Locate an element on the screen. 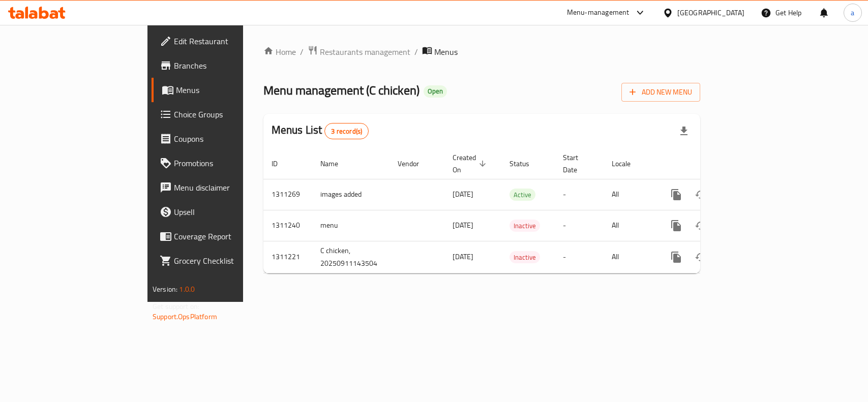  a: Upsell is located at coordinates (222, 212).